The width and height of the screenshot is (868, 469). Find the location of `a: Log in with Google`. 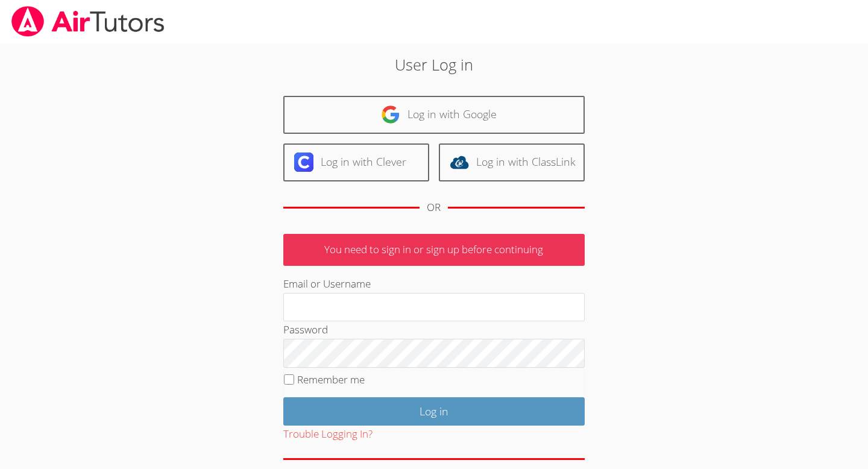

a: Log in with Google is located at coordinates (434, 114).